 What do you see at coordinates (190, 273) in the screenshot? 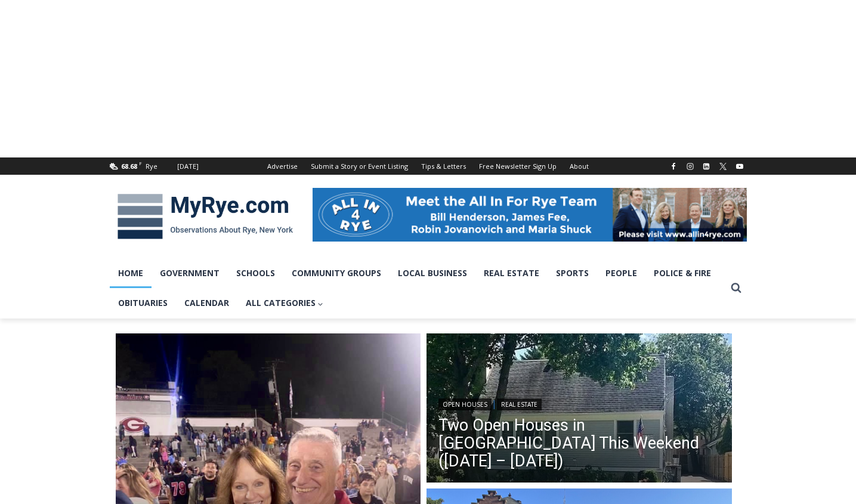
I see `a: Government` at bounding box center [190, 273].